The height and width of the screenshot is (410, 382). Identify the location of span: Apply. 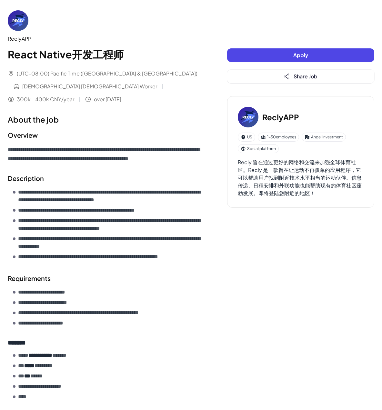
(301, 55).